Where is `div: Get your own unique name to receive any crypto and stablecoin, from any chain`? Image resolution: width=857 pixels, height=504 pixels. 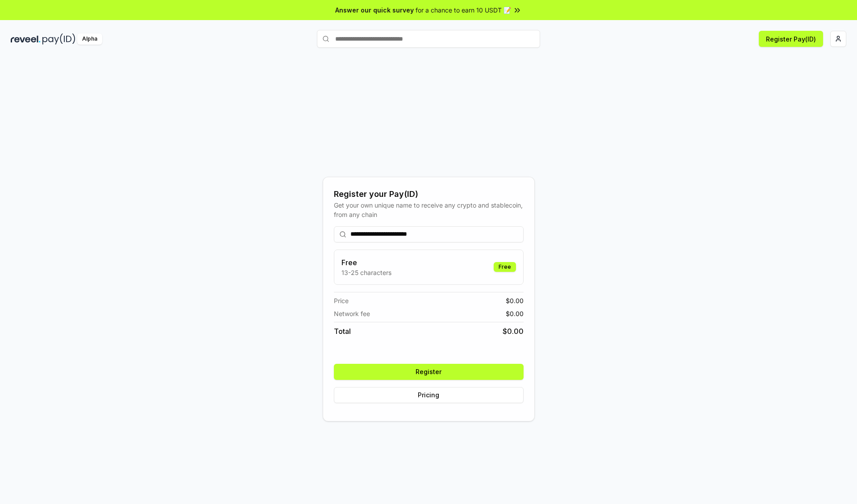 div: Get your own unique name to receive any crypto and stablecoin, from any chain is located at coordinates (428, 210).